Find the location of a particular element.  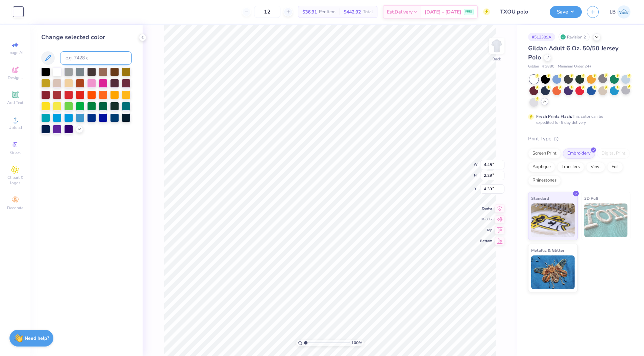

span: LB is located at coordinates (613, 12).